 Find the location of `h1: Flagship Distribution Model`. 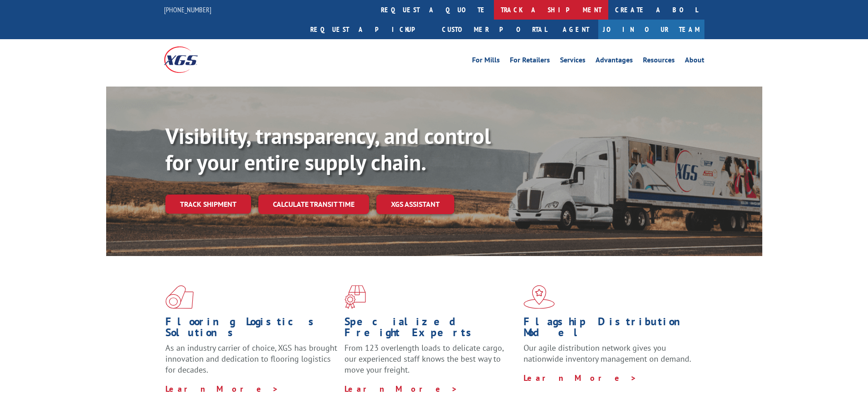

h1: Flagship Distribution Model is located at coordinates (610, 329).